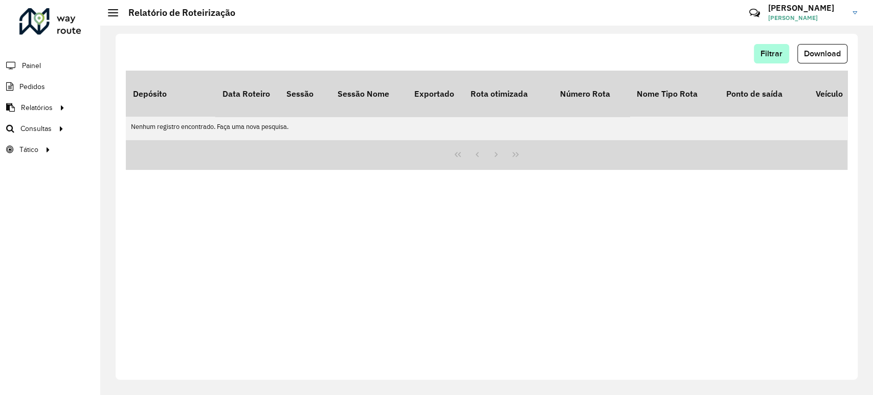 The image size is (873, 395). Describe the element at coordinates (591, 94) in the screenshot. I see `th: Número Rota` at that location.